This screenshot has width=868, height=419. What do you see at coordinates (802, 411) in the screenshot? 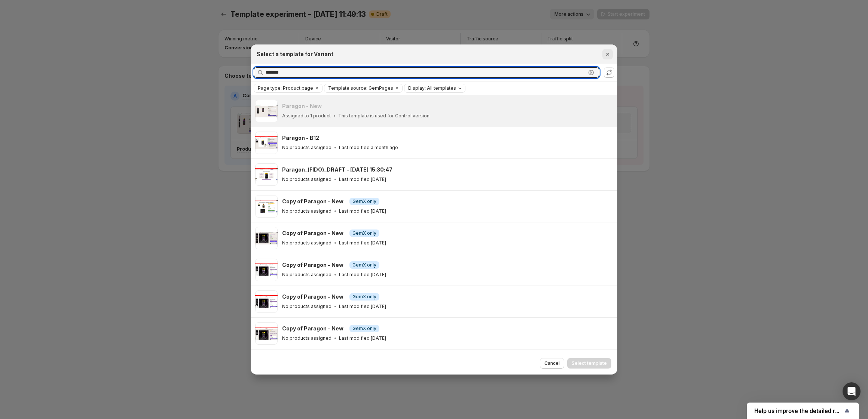
I see `button: Show survey - Help us improve the detailed report for A/B campaigns` at bounding box center [802, 411].